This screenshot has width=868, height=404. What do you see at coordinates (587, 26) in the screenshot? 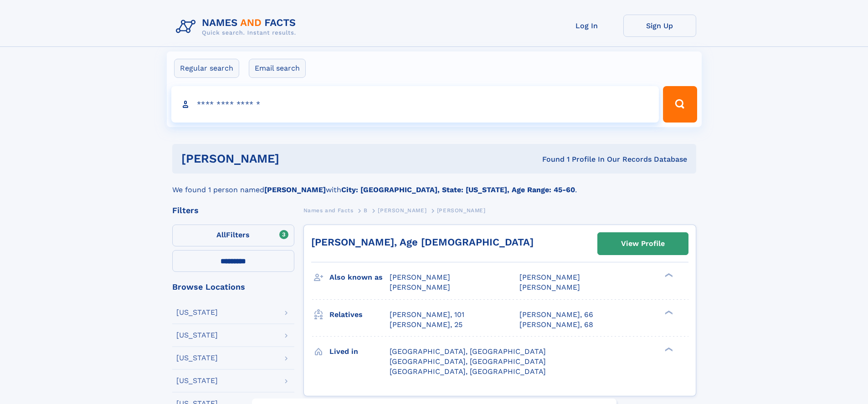
I see `a: Log In` at bounding box center [587, 26].